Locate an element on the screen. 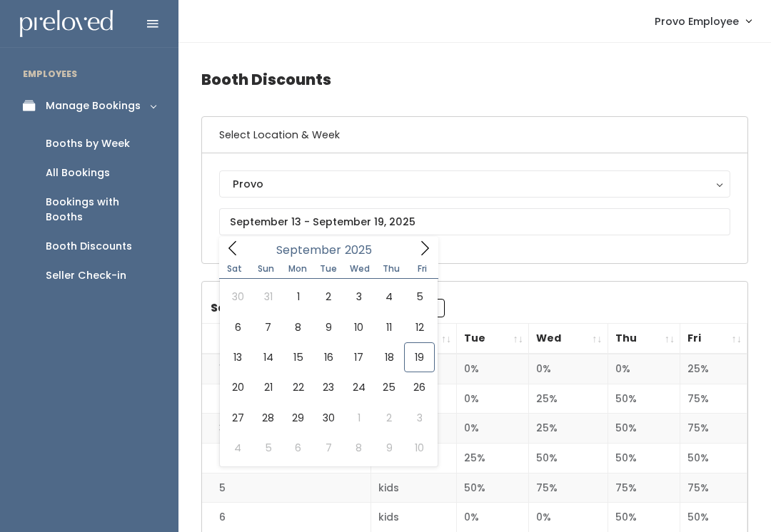 The height and width of the screenshot is (532, 771). img: preloved logo is located at coordinates (66, 24).